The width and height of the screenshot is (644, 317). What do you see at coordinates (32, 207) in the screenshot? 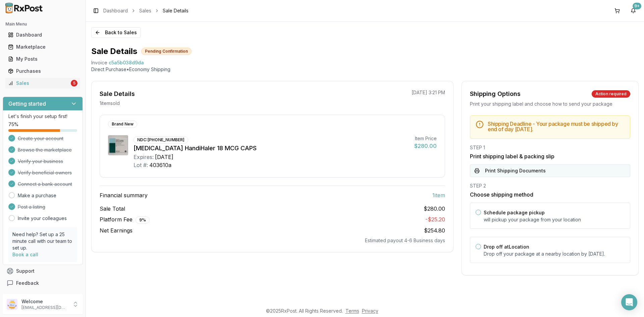
I see `span: Post a listing` at bounding box center [32, 207].